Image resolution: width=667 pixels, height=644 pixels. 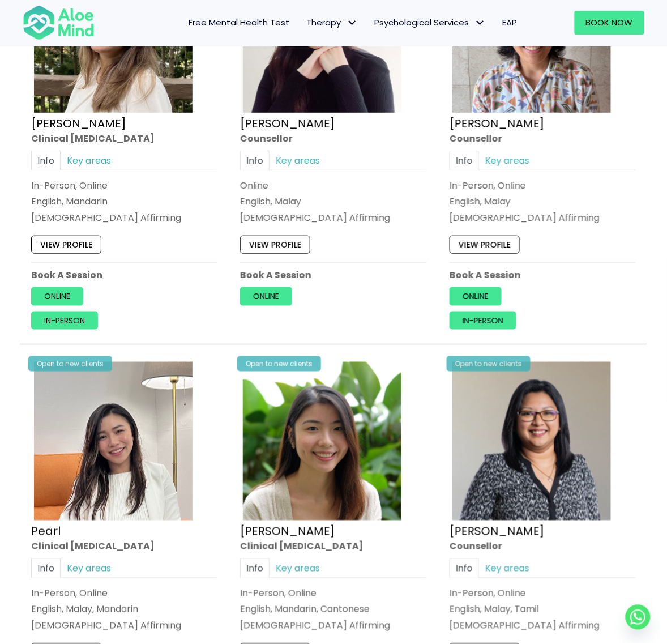 What do you see at coordinates (480, 22) in the screenshot?
I see `span: Psychological Services: submenu` at bounding box center [480, 22].